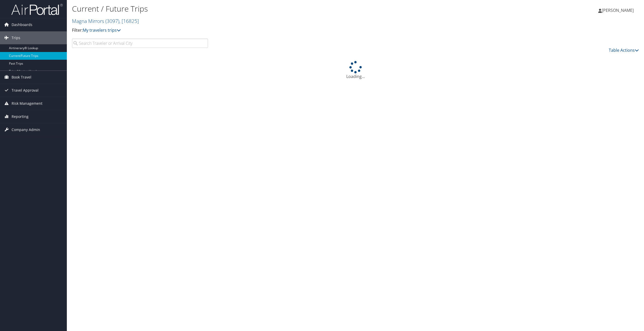 This screenshot has height=331, width=644. I want to click on a: My travelers trips, so click(102, 30).